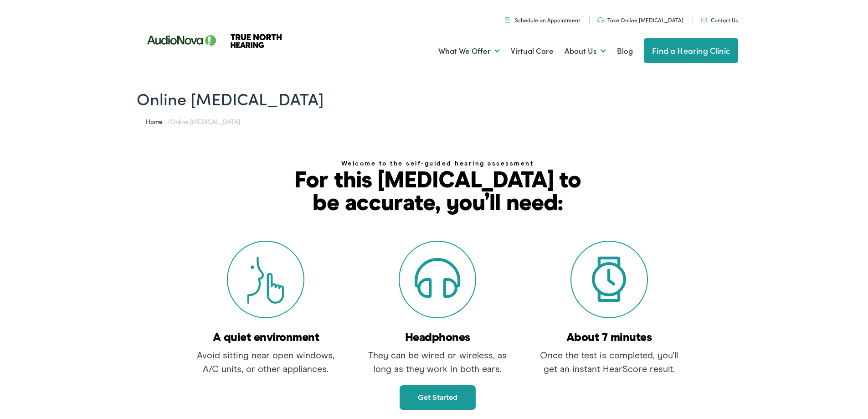 This screenshot has width=868, height=419. Describe the element at coordinates (600, 18) in the screenshot. I see `img: Headphones icon in color code ffb348` at that location.